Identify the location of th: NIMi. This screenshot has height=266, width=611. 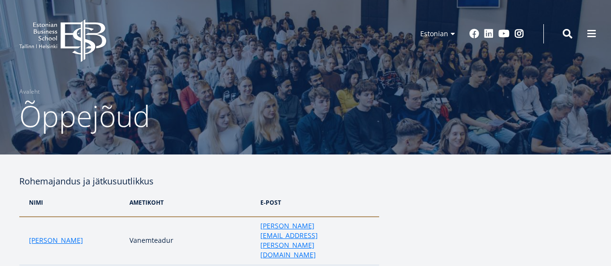
(72, 202).